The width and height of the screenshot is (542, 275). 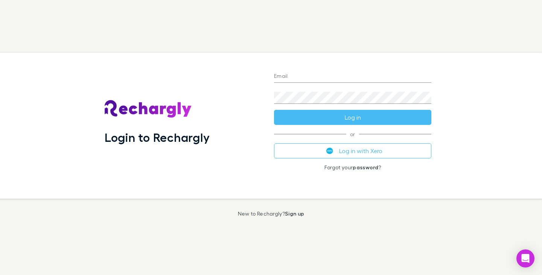 What do you see at coordinates (353, 167) in the screenshot?
I see `p: Forgot your ?` at bounding box center [353, 167].